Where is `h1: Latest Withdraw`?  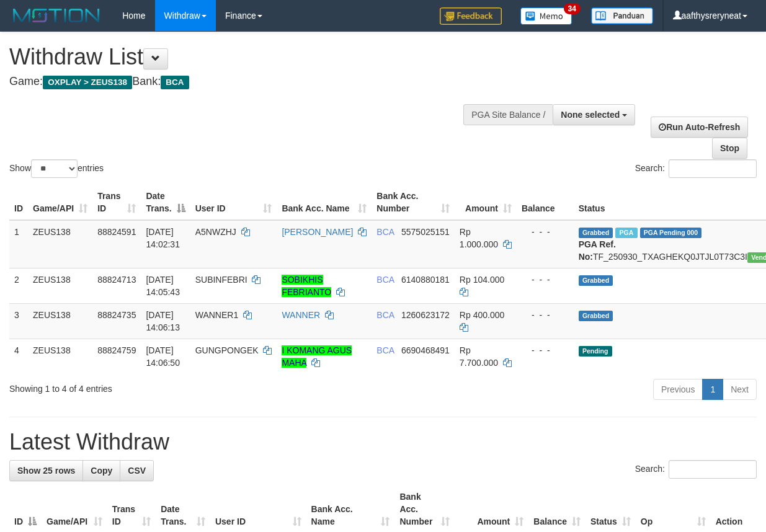
h1: Latest Withdraw is located at coordinates (383, 443).